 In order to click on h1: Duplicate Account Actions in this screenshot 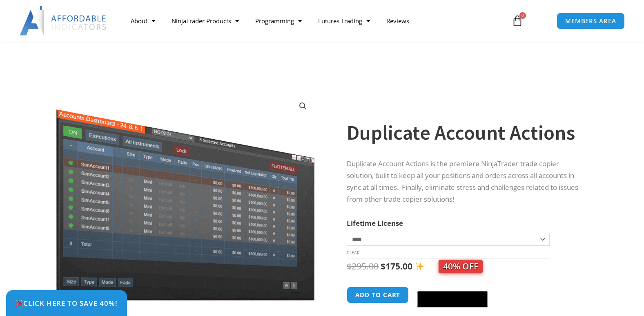, I will do `click(466, 133)`.